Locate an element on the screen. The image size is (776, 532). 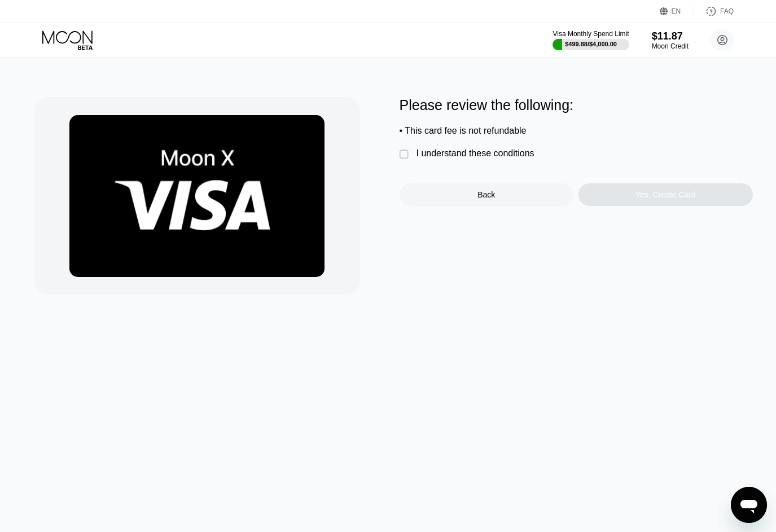
div: Please review the following: is located at coordinates (576, 105).